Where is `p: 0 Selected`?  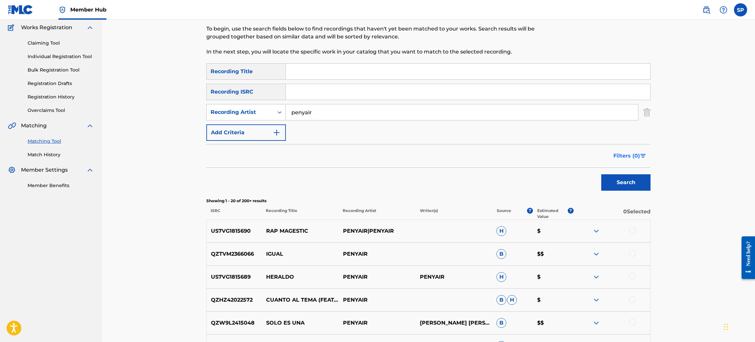 p: 0 Selected is located at coordinates (612, 214).